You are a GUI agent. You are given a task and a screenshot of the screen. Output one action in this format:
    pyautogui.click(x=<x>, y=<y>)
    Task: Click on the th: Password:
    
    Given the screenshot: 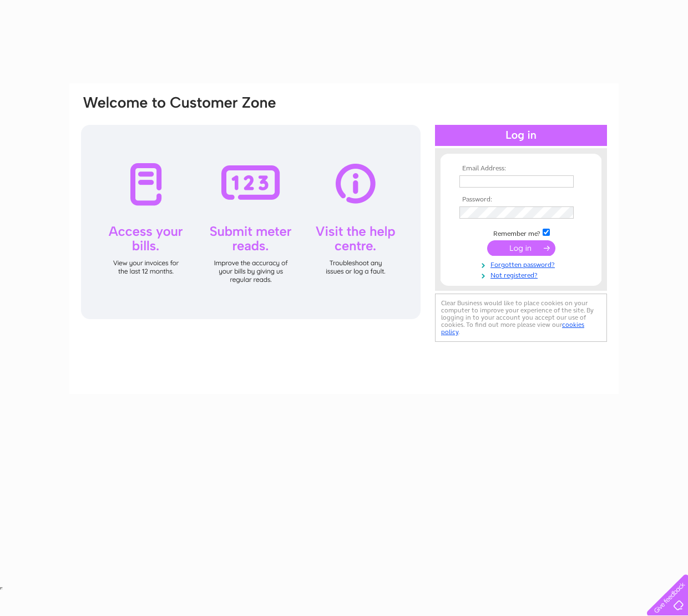 What is the action you would take?
    pyautogui.click(x=521, y=200)
    